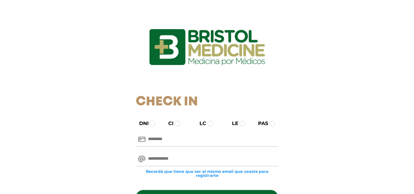  What do you see at coordinates (232, 124) in the screenshot?
I see `label: LE` at bounding box center [232, 124].